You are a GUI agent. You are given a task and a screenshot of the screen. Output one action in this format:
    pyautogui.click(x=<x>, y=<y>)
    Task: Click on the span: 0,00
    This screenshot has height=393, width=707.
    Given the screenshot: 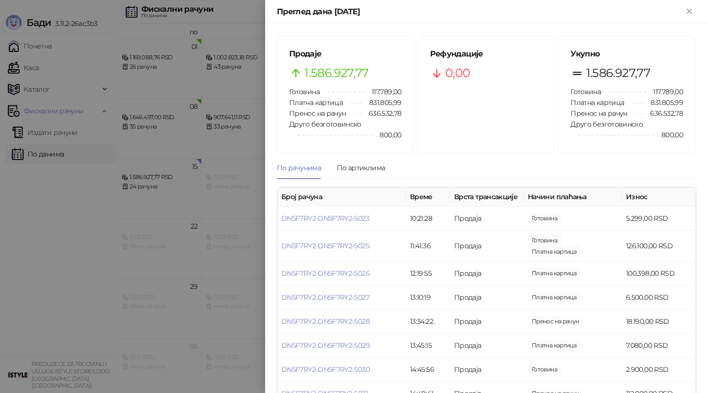 What is the action you would take?
    pyautogui.click(x=458, y=73)
    